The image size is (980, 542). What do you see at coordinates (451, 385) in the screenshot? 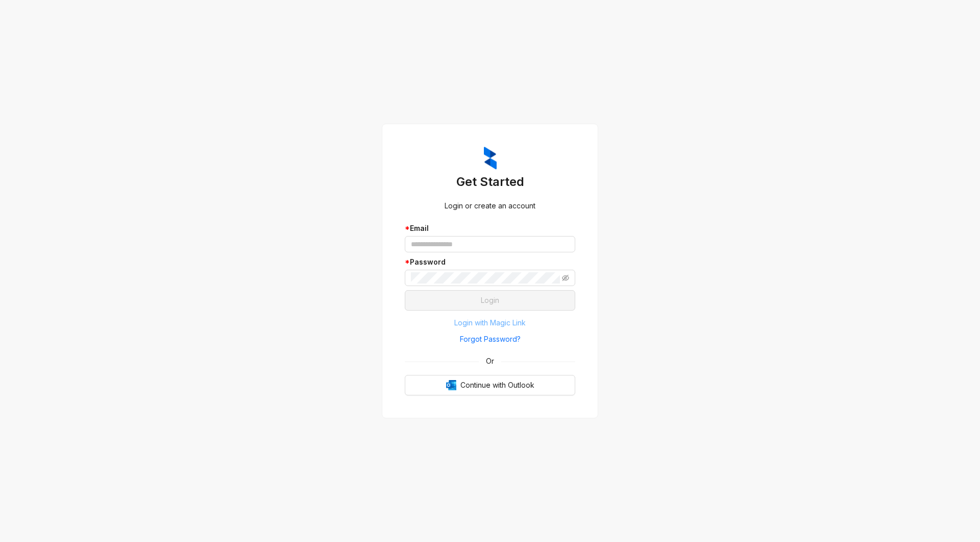
I see `img: Outlook` at bounding box center [451, 385].